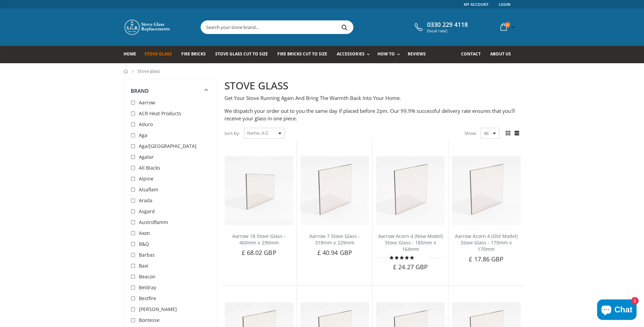 This screenshot has height=327, width=644. Describe the element at coordinates (471, 133) in the screenshot. I see `span: Show:` at that location.